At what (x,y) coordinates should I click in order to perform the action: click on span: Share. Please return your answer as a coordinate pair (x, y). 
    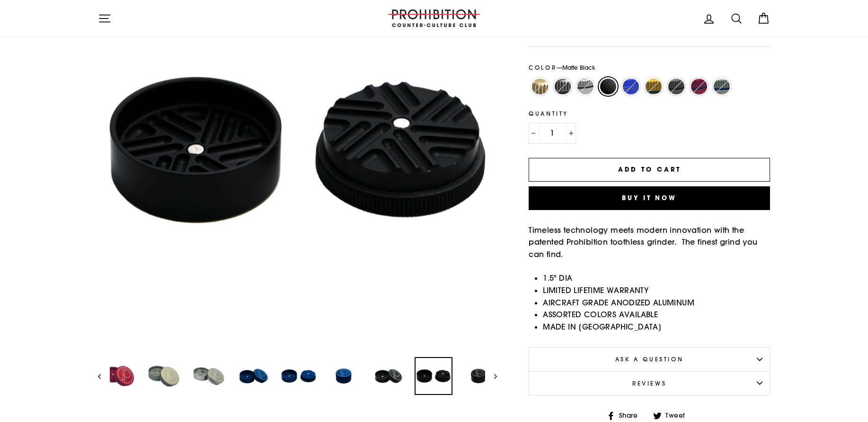
    Looking at the image, I should click on (631, 415).